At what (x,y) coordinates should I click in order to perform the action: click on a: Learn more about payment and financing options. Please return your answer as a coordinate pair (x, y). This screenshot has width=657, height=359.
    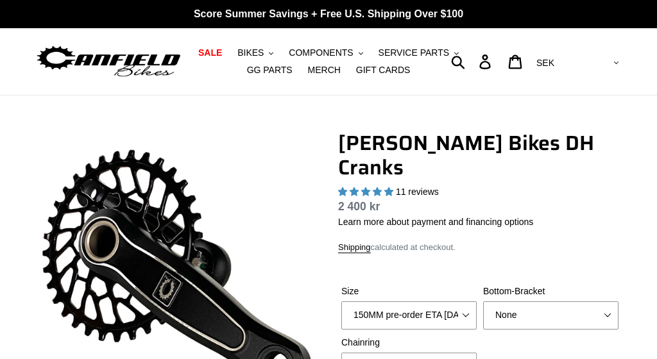
    Looking at the image, I should click on (435, 222).